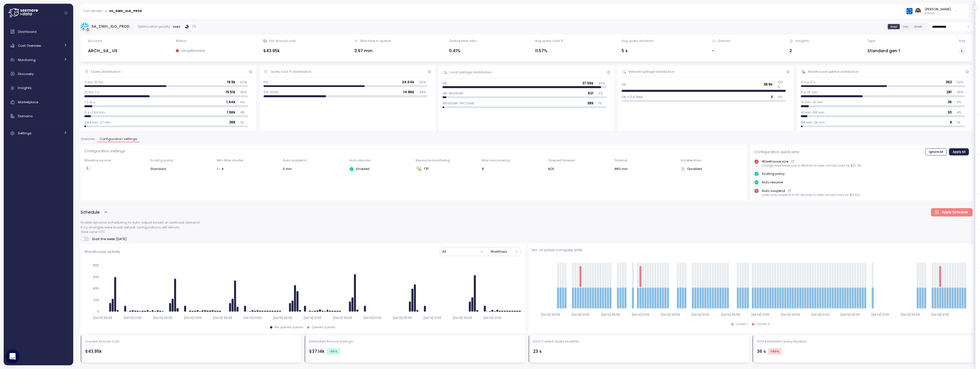 The height and width of the screenshot is (369, 980). Describe the element at coordinates (774, 351) in the screenshot. I see `div: +60 %` at that location.